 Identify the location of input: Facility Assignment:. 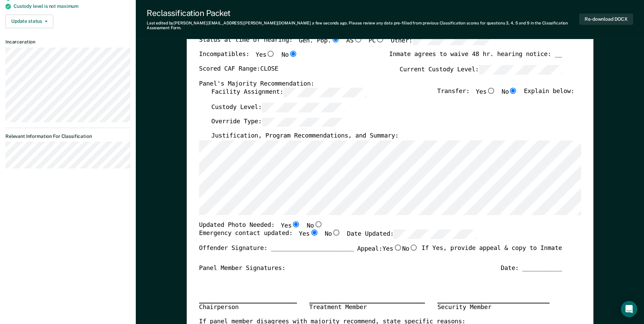
(324, 92).